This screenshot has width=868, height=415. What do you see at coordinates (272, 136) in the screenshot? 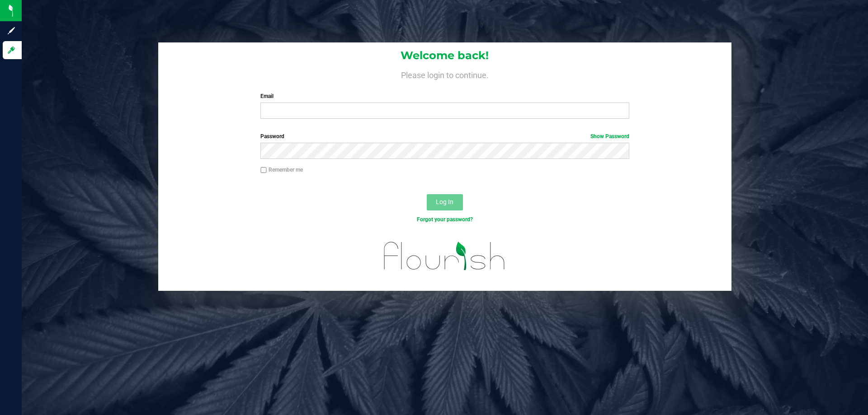
I see `span: Password` at bounding box center [272, 136].